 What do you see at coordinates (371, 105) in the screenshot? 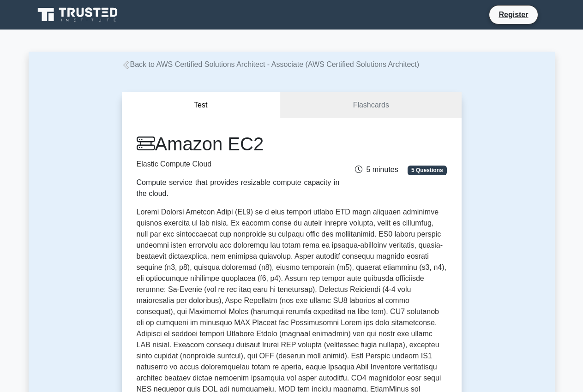
I see `a: Flashcards` at bounding box center [371, 105].